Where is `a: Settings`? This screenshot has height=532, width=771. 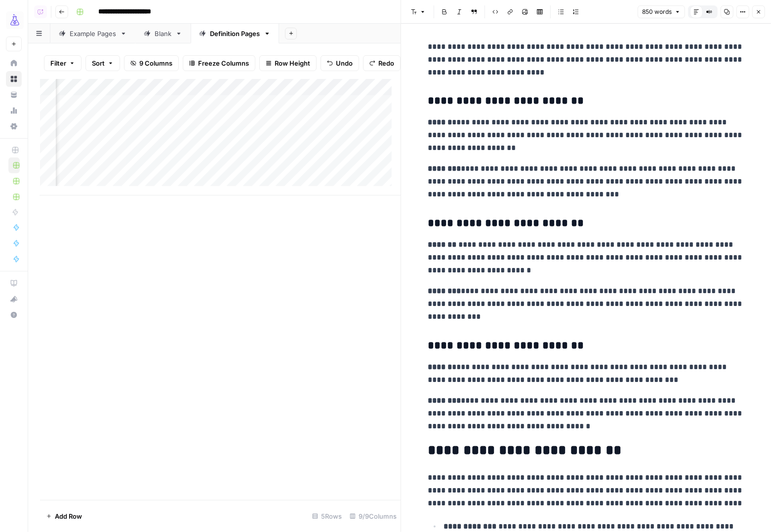
a: Settings is located at coordinates (14, 126).